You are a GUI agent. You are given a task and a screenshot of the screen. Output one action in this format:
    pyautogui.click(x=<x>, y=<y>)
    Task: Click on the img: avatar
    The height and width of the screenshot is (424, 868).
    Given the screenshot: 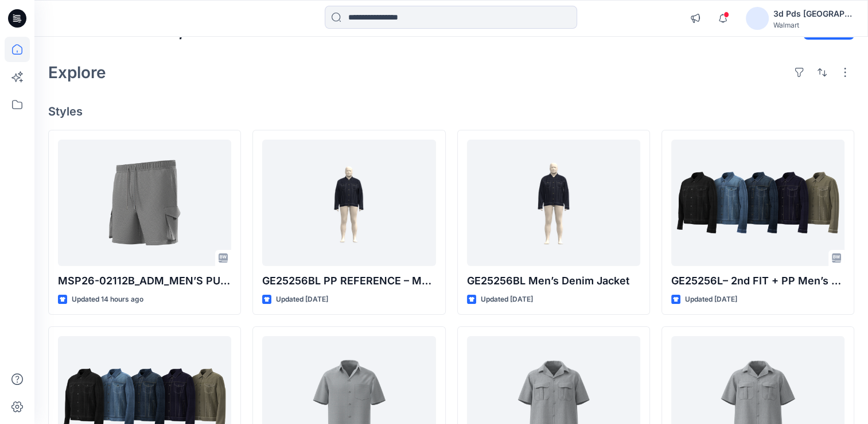 What is the action you would take?
    pyautogui.click(x=758, y=18)
    